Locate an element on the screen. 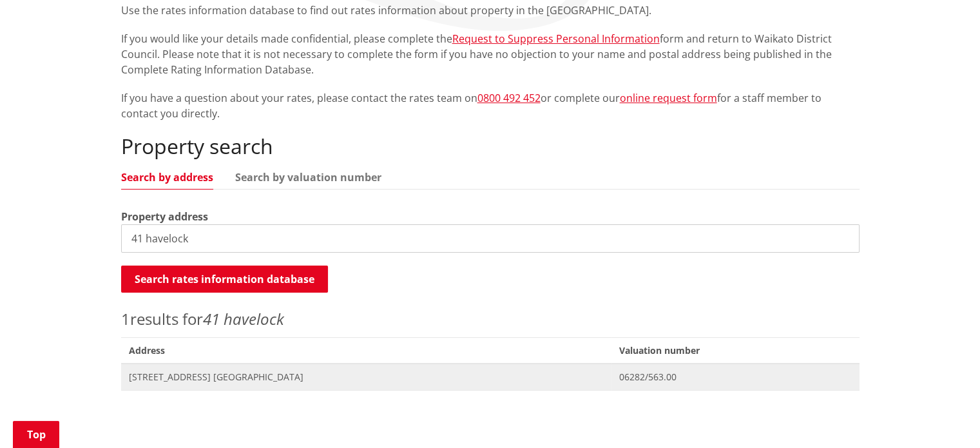 Image resolution: width=980 pixels, height=448 pixels. span: 1 is located at coordinates (125, 319).